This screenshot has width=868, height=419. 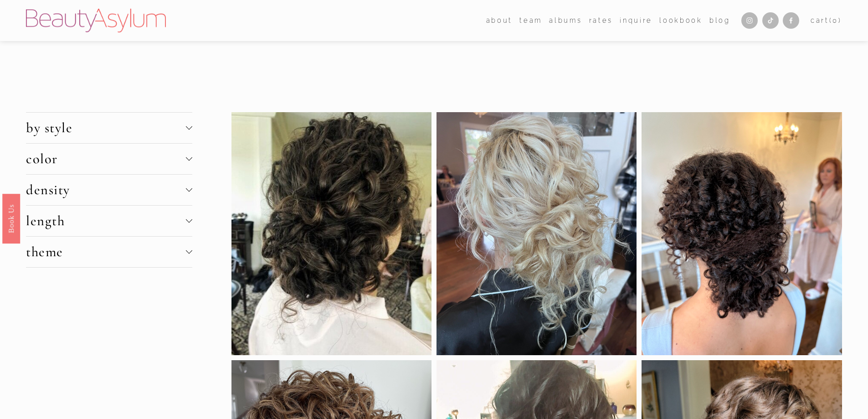 What do you see at coordinates (835, 20) in the screenshot?
I see `span: 0` at bounding box center [835, 20].